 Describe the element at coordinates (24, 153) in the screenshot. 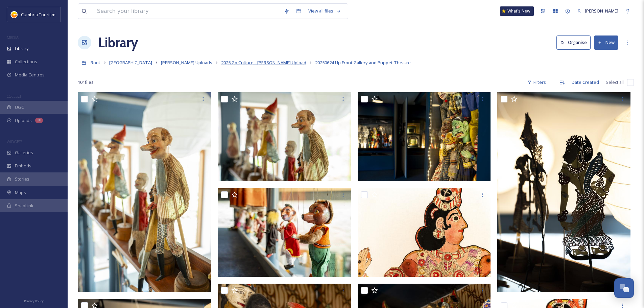

I see `span: Galleries` at that location.